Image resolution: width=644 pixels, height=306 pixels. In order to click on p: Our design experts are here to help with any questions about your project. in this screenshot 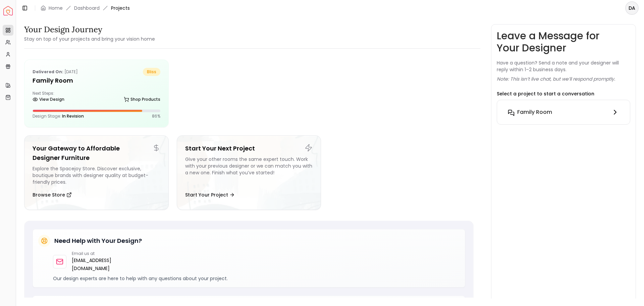, I will do `click(256, 278)`.